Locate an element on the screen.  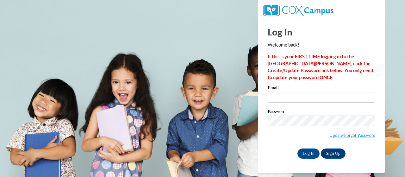
input: Log In is located at coordinates (309, 153).